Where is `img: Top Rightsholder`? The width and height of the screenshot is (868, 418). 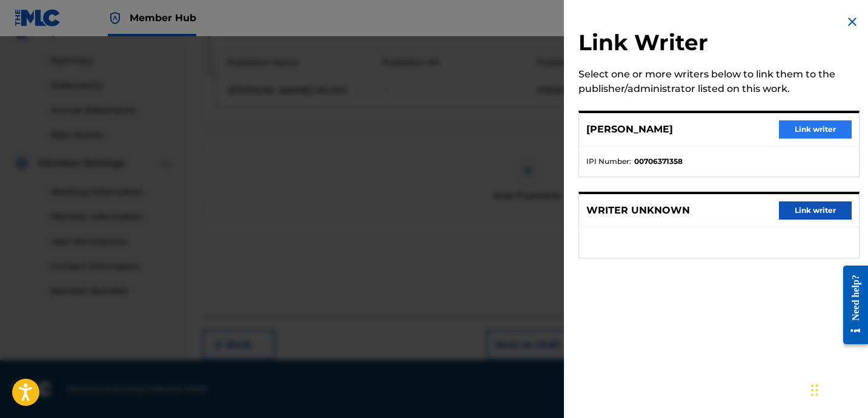 img: Top Rightsholder is located at coordinates (115, 18).